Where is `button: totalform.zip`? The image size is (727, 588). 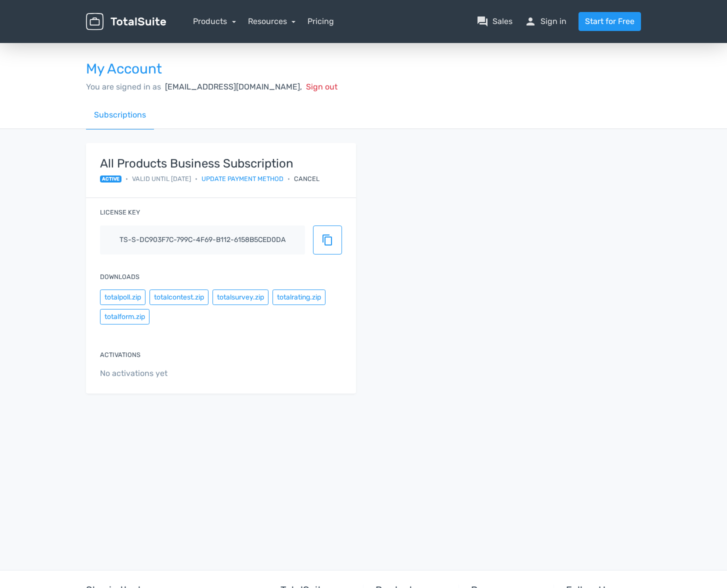
button: totalform.zip is located at coordinates (125, 316).